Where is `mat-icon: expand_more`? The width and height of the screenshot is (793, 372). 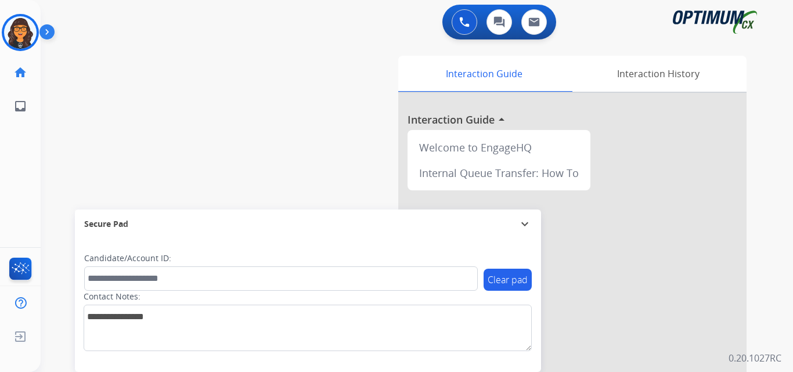
mat-icon: expand_more is located at coordinates (525, 224).